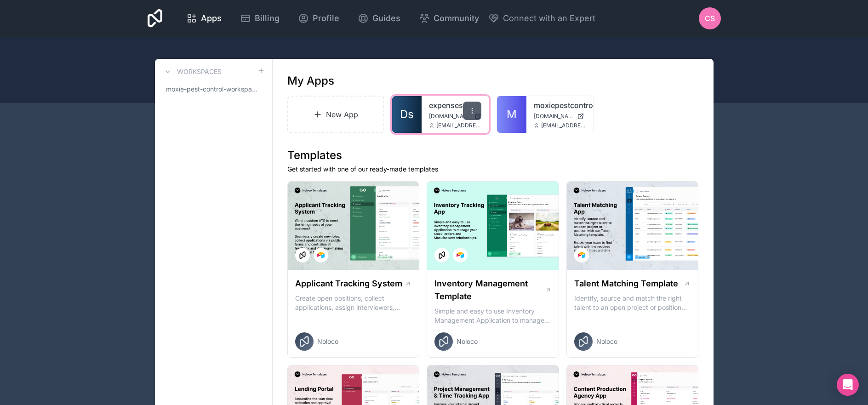 The width and height of the screenshot is (868, 405). What do you see at coordinates (493, 155) in the screenshot?
I see `h1: Templates` at bounding box center [493, 155].